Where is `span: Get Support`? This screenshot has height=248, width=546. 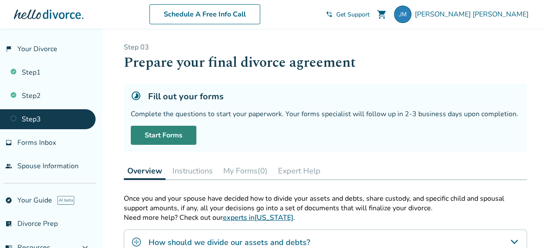
span: Get Support is located at coordinates (353, 14).